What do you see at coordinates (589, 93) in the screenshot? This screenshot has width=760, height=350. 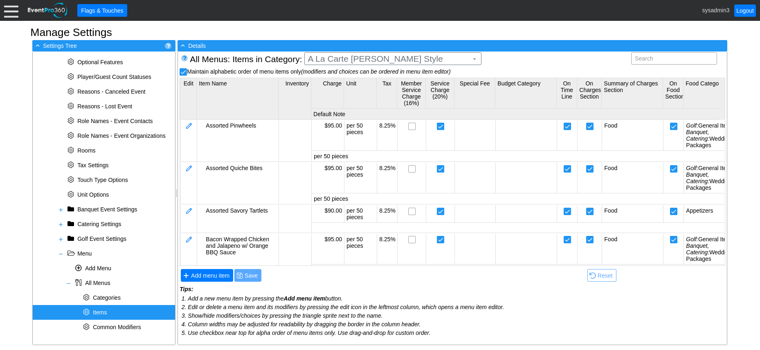 I see `div: On Charges Section` at bounding box center [589, 93].